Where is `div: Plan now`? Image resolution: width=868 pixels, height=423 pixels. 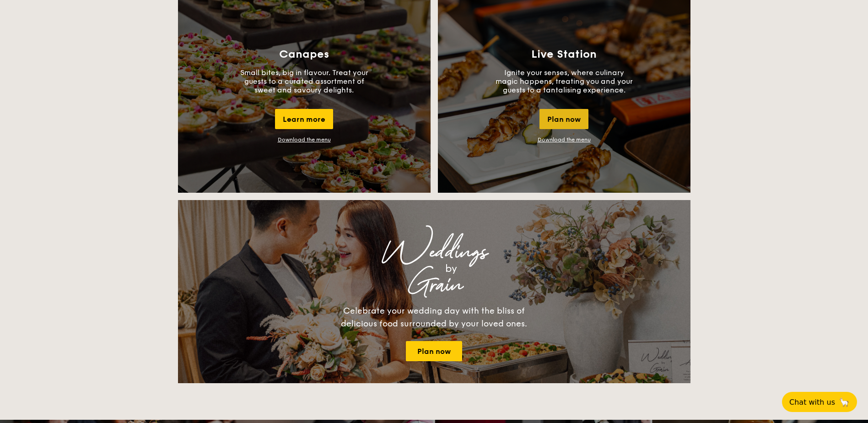
div: Plan now is located at coordinates (563, 119).